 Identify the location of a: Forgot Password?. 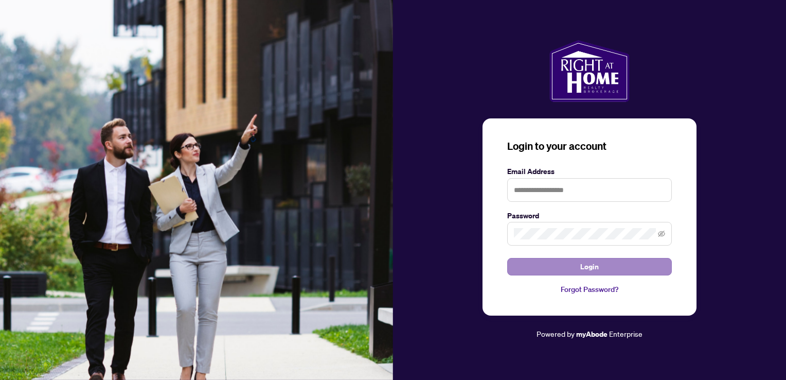
(590, 289).